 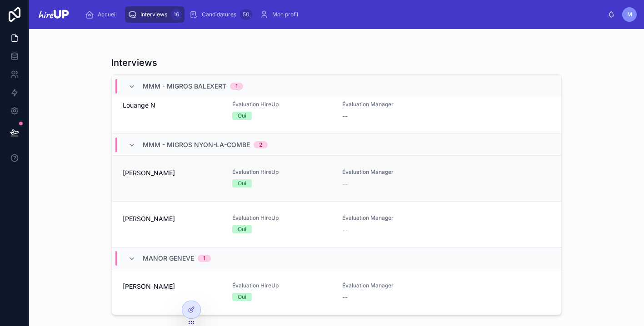 What do you see at coordinates (219, 15) in the screenshot?
I see `span: Candidatures` at bounding box center [219, 15].